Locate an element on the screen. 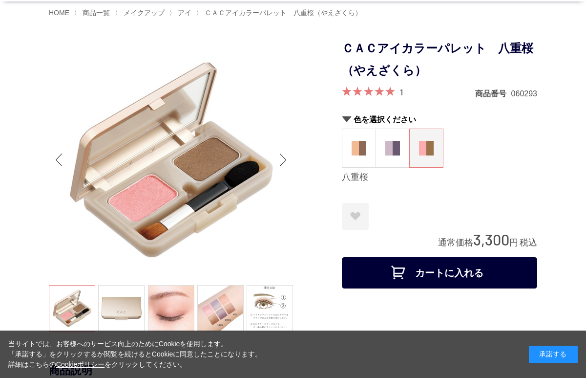 The width and height of the screenshot is (586, 378). h2: 色を選択ください is located at coordinates (440, 119).